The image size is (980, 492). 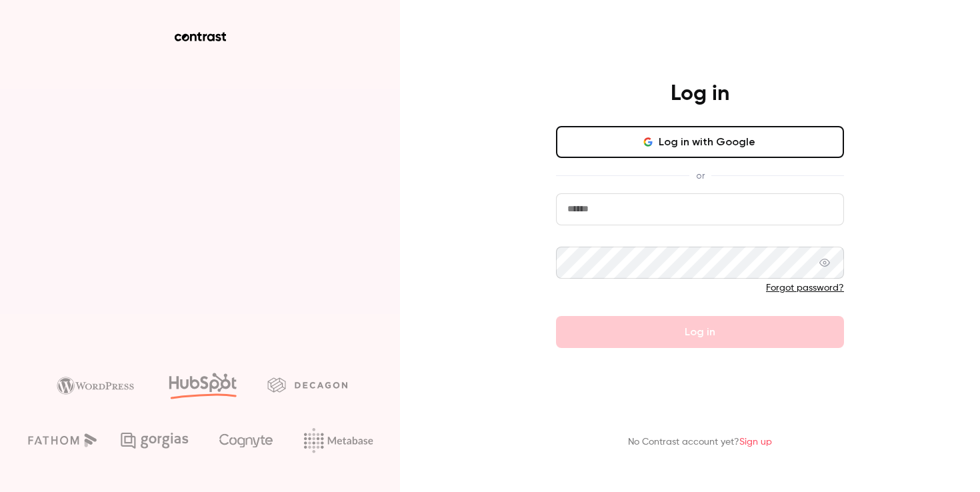 I want to click on img: decagon, so click(x=307, y=385).